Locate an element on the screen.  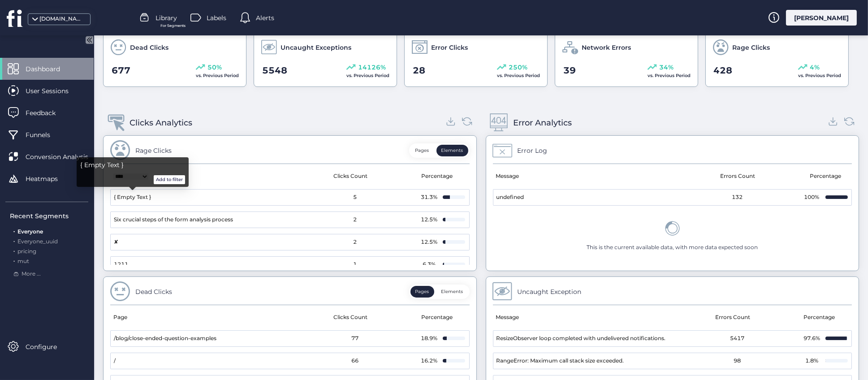
span: Labels is located at coordinates (216, 18).